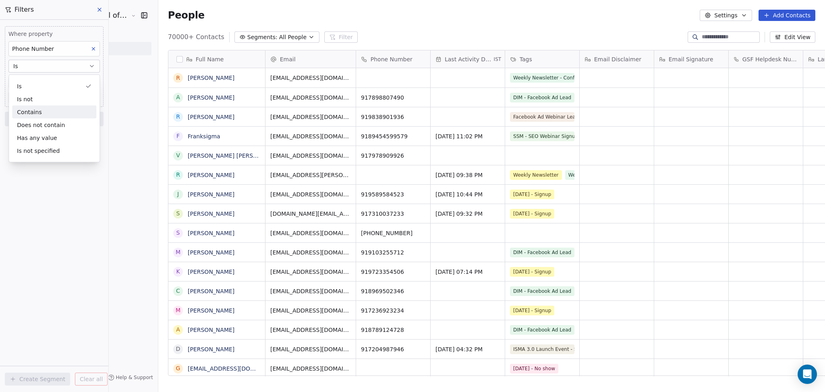 The height and width of the screenshot is (392, 825). What do you see at coordinates (178, 155) in the screenshot?
I see `div: V` at bounding box center [178, 155].